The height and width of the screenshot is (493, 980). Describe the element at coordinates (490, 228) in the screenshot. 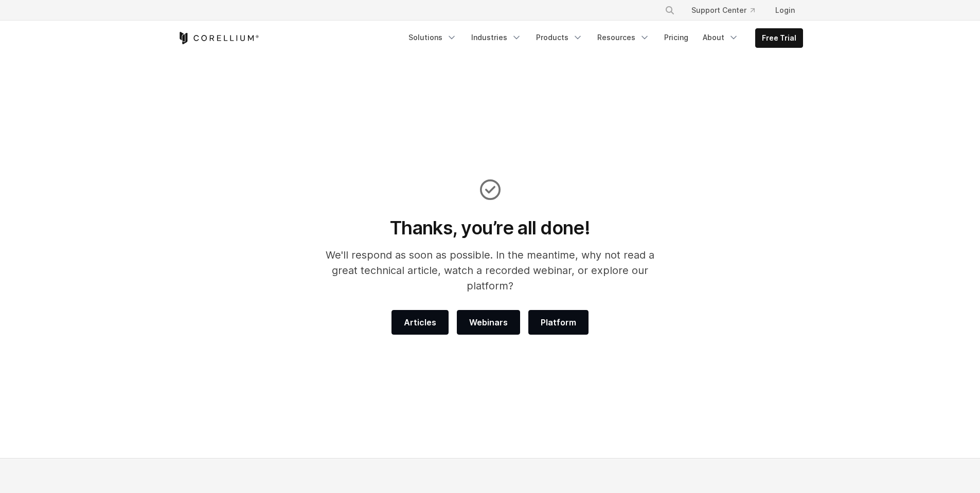

I see `h1: Thanks, you’re all done!` at that location.